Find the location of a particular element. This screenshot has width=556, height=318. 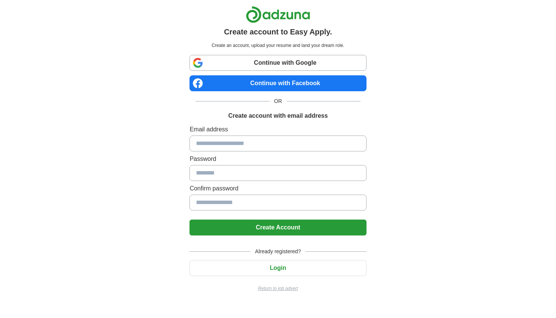

label: Password is located at coordinates (278, 159).